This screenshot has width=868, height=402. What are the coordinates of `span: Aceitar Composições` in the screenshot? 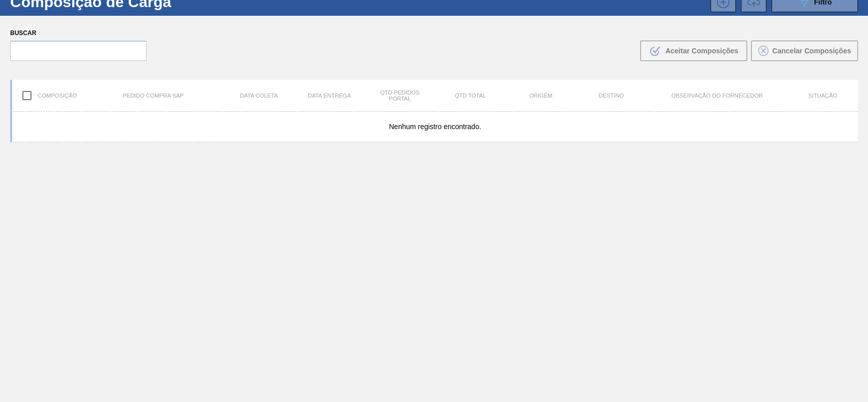 It's located at (702, 51).